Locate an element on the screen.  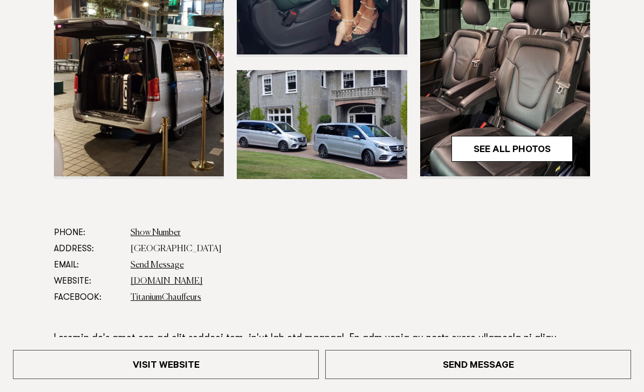
dt: Website: is located at coordinates (88, 282).